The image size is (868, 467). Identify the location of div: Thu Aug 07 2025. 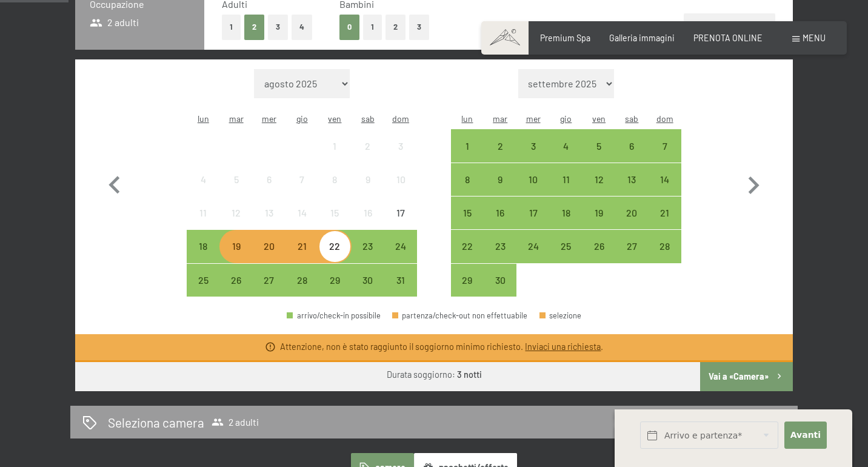
(302, 179).